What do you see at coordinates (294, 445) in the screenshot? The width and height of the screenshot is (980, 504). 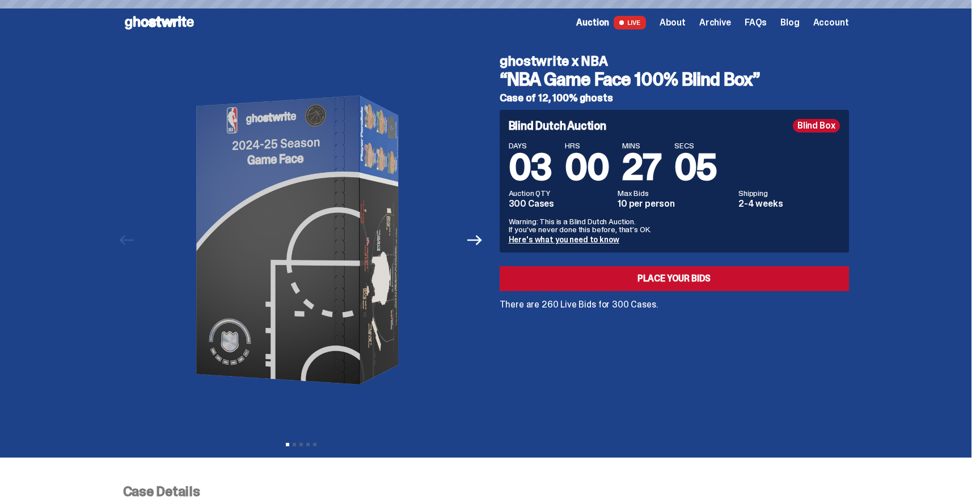 I see `button: View slide 2` at bounding box center [294, 445].